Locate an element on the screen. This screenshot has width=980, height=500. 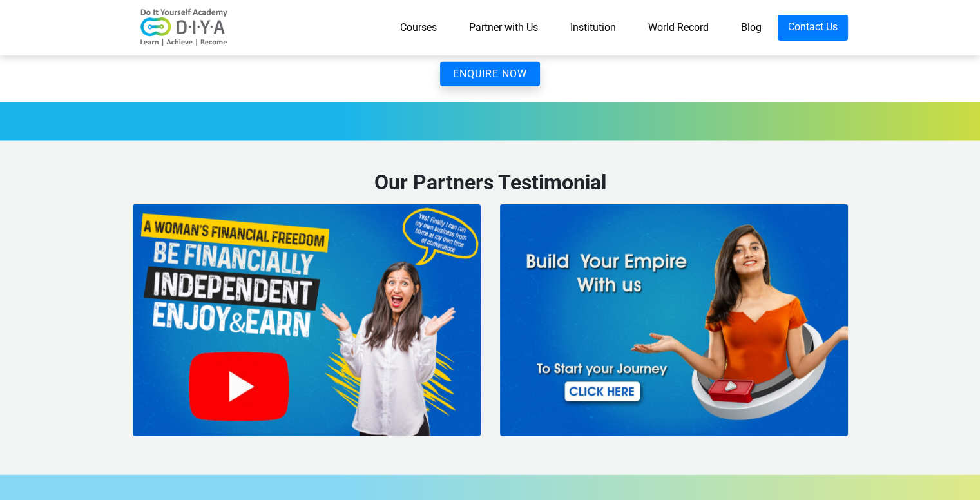
a: Contact Us is located at coordinates (813, 28).